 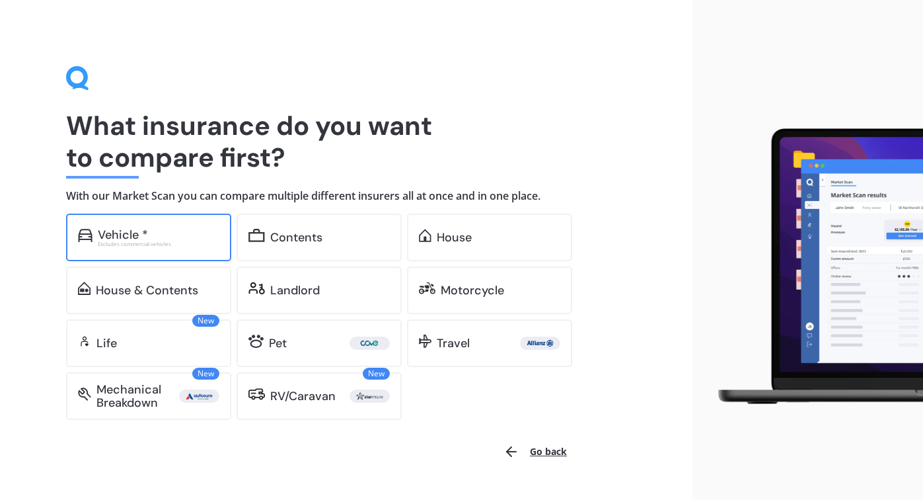 I want to click on div: Mechanical Breakdown, so click(x=137, y=396).